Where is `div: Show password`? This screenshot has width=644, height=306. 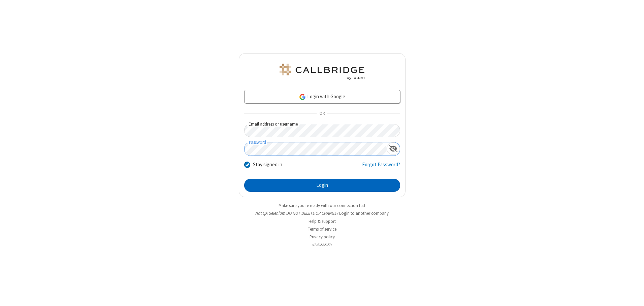 div: Show password is located at coordinates (393, 149).